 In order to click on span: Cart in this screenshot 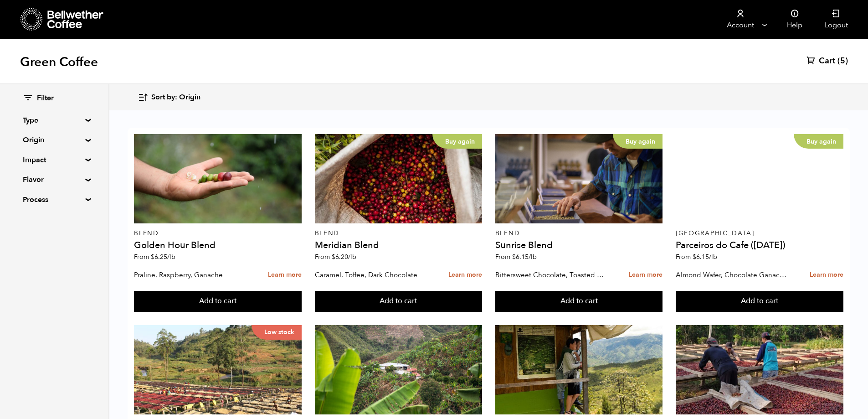, I will do `click(827, 61)`.